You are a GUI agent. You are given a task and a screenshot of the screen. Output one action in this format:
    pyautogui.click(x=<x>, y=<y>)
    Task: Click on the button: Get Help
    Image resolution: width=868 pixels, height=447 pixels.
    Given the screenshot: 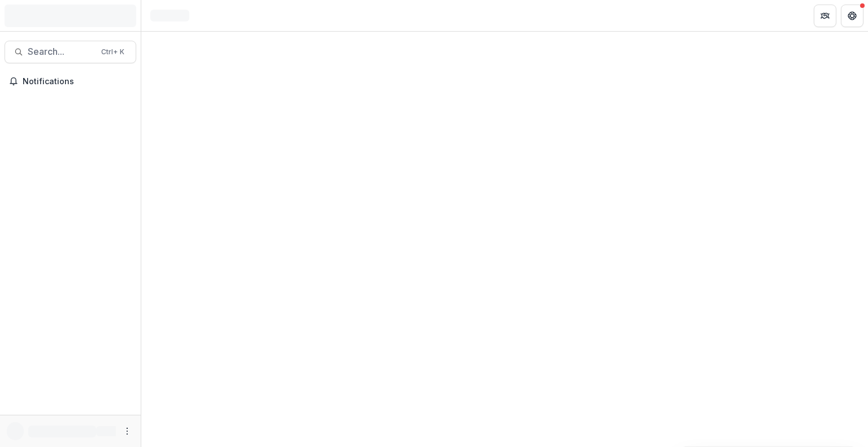 What is the action you would take?
    pyautogui.click(x=852, y=16)
    